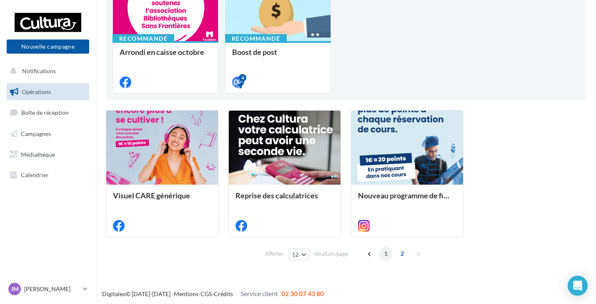  I want to click on span: 12, so click(295, 255).